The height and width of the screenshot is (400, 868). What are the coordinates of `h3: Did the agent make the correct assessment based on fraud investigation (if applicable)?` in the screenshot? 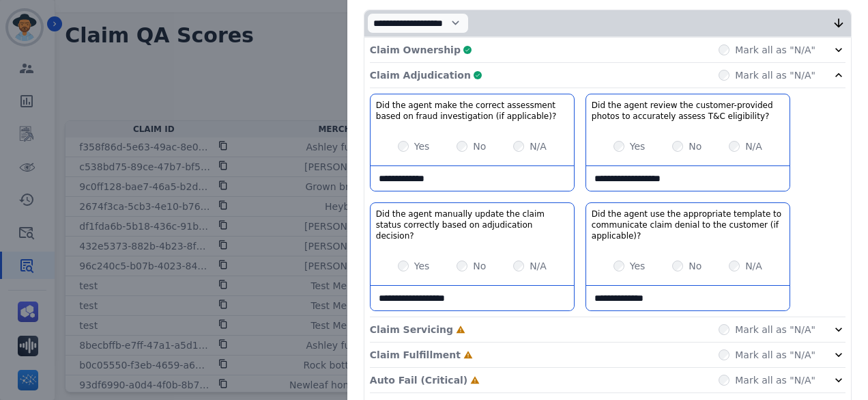 It's located at (472, 110).